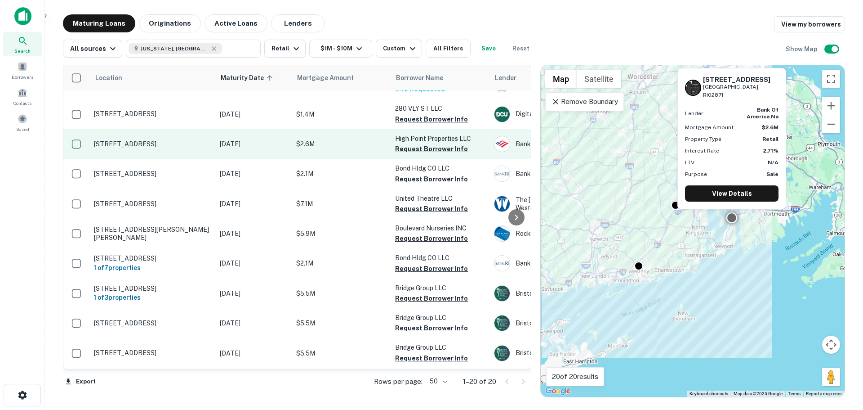 The width and height of the screenshot is (863, 410). I want to click on p: Boulevard Nurseries INC, so click(440, 228).